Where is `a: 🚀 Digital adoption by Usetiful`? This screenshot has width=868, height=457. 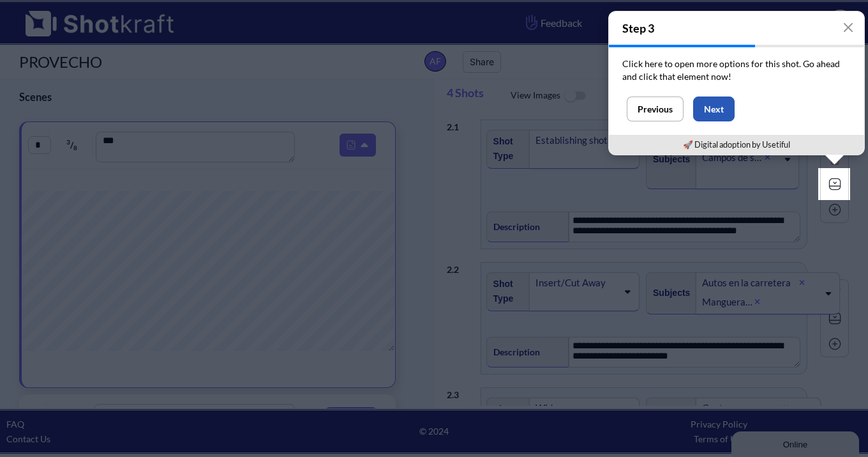
a: 🚀 Digital adoption by Usetiful is located at coordinates (736, 145).